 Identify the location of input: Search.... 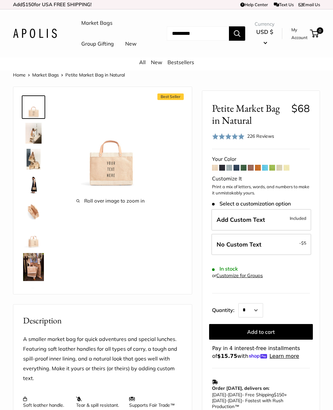
(198, 34).